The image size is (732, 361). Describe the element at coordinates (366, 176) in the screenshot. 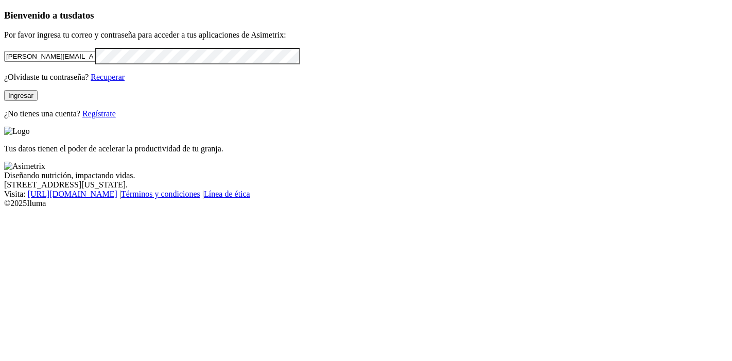

I see `div: Diseñando nutrición, impactando vidas.` at that location.